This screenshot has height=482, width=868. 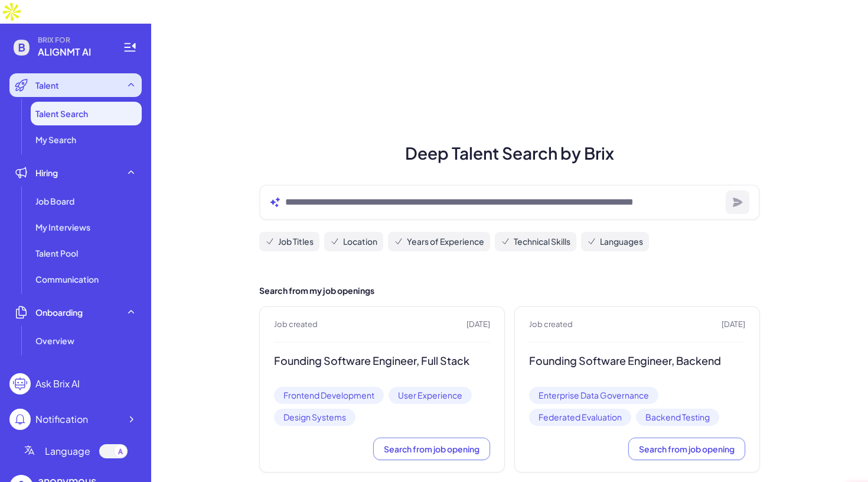 I want to click on span: Technical Skills, so click(x=542, y=241).